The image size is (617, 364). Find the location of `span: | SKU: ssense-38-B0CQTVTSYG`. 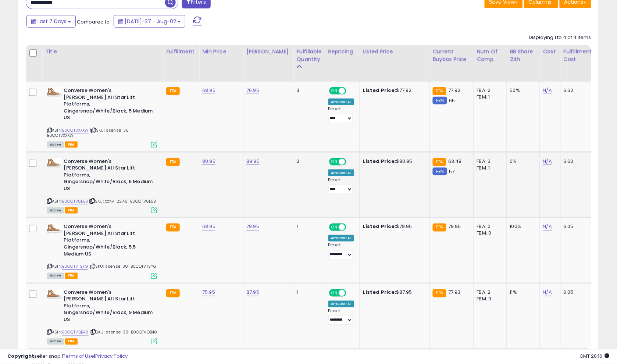

span: | SKU: ssense-38-B0CQTVTSYG is located at coordinates (123, 266).